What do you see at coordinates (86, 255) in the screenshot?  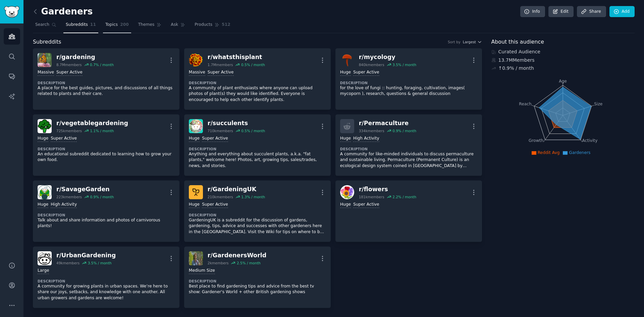 I see `div: r/ UrbanGardening` at bounding box center [86, 255].